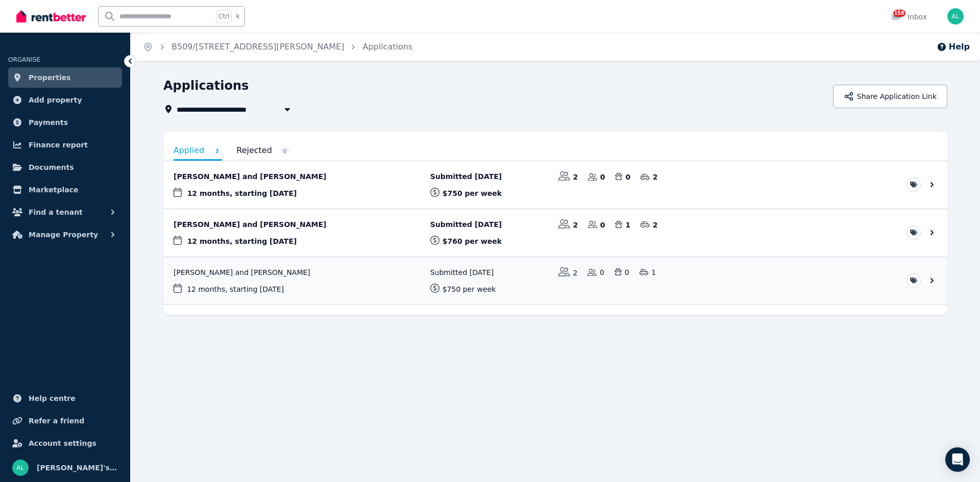 Image resolution: width=980 pixels, height=482 pixels. Describe the element at coordinates (278, 47) in the screenshot. I see `nav: Breadcrumb` at that location.